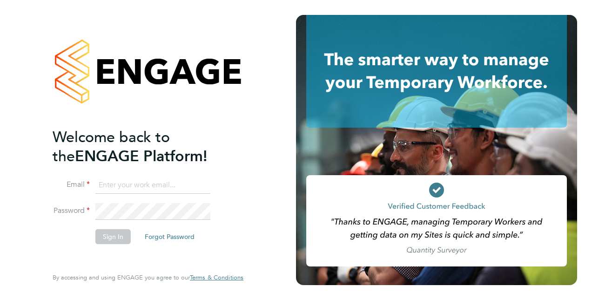 The width and height of the screenshot is (592, 300). Describe the element at coordinates (113, 237) in the screenshot. I see `button: Sign In` at that location.